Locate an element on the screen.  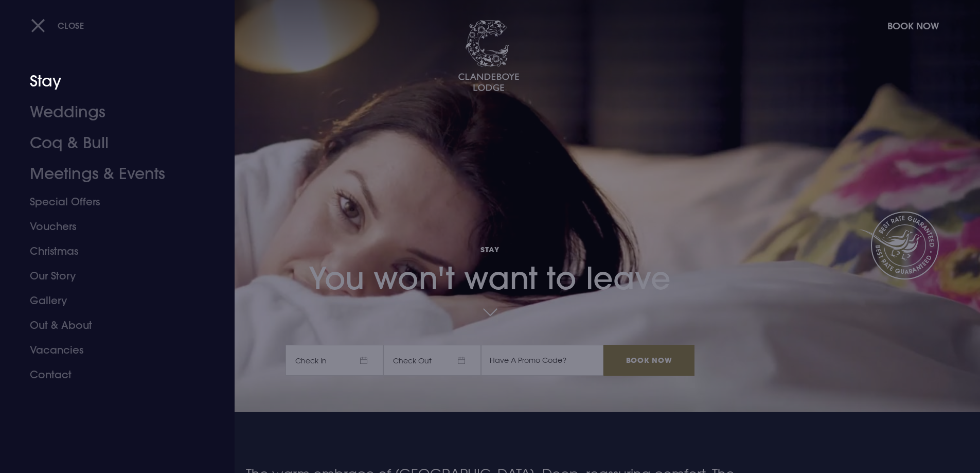
a: Contact is located at coordinates (111, 374).